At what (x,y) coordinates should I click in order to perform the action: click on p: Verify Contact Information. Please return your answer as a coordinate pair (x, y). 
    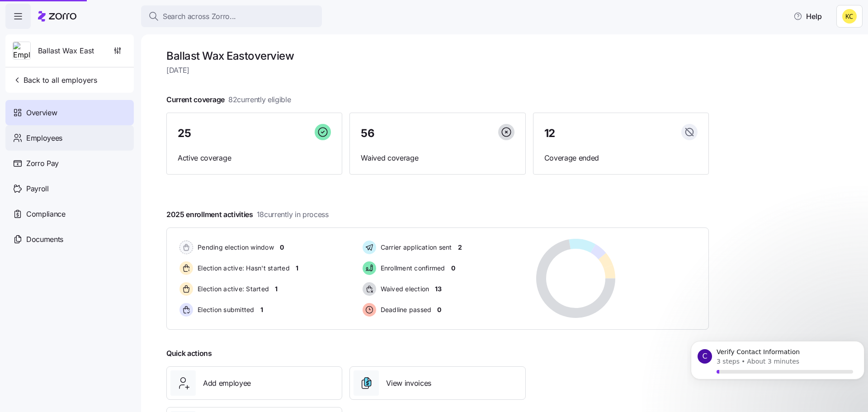
    Looking at the image, I should click on (98, 21).